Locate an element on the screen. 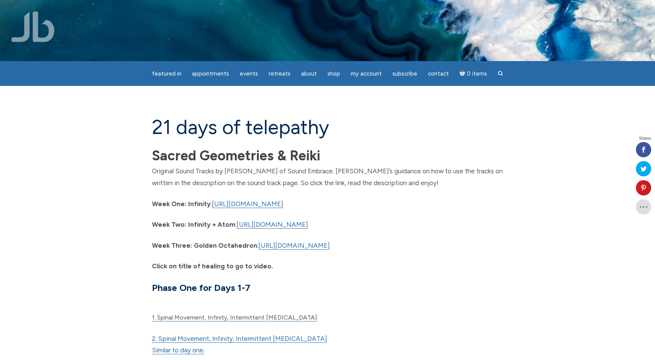 The height and width of the screenshot is (360, 655). b: Week One: Infinity is located at coordinates (181, 204).